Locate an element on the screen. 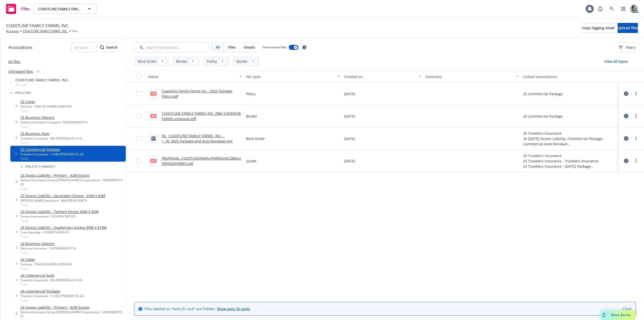  a: COASTLINE FAMILY FARMS INC. DBA SUNRIDGE FARMS-proposal.pdf is located at coordinates (202, 116).